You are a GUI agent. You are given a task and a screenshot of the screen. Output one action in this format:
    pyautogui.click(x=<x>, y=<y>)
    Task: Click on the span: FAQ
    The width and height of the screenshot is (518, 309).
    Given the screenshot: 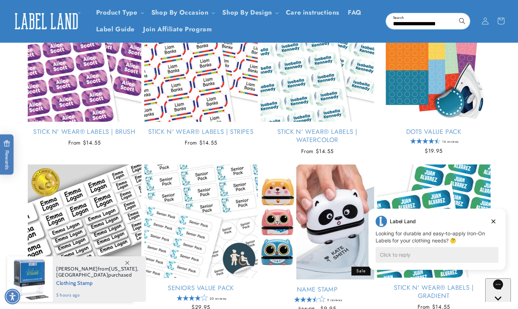 What is the action you would take?
    pyautogui.click(x=354, y=12)
    